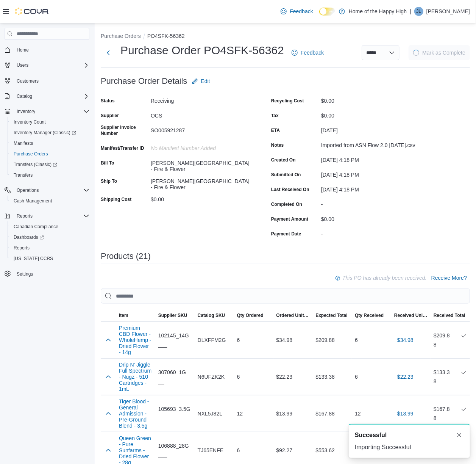 The height and width of the screenshot is (464, 476). I want to click on div: $92.27, so click(293, 450).